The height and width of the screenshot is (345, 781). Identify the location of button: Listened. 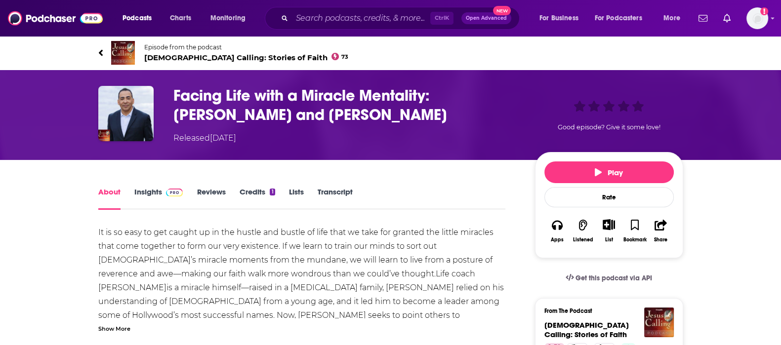
(583, 231).